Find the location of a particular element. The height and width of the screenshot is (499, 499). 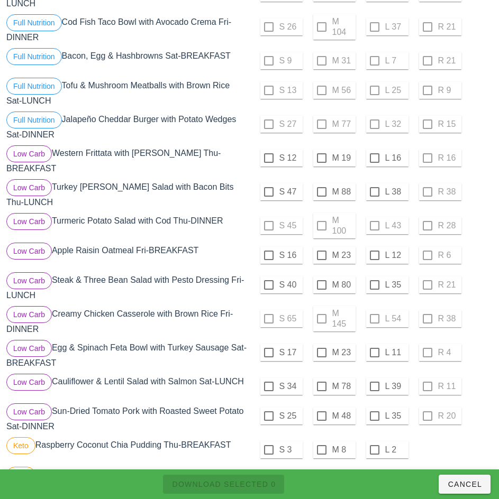

label: M 8 is located at coordinates (343, 450).